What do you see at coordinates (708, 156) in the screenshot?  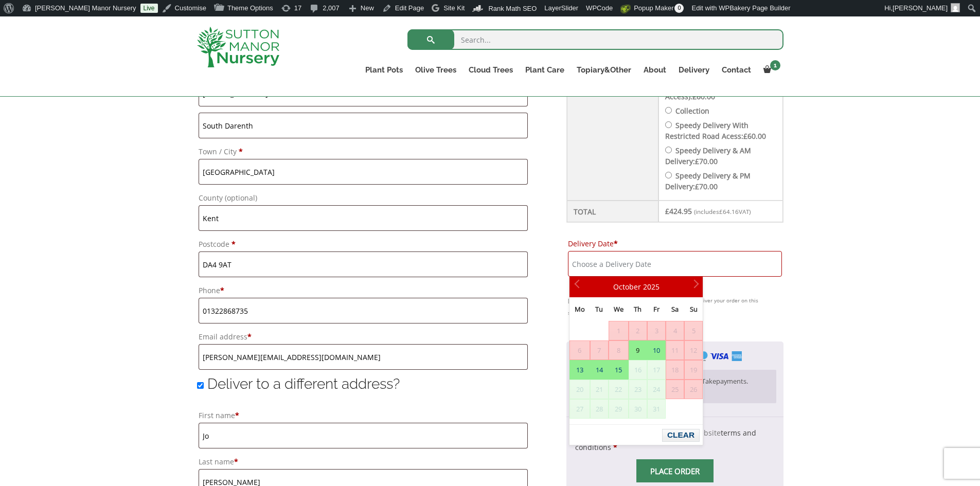 I see `label: Speedy Delivery & AM Delivery:` at bounding box center [708, 156].